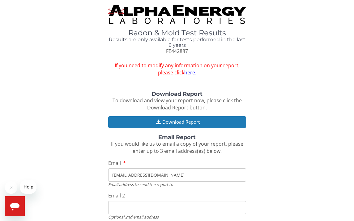 The image size is (354, 221). What do you see at coordinates (177, 184) in the screenshot?
I see `div: Email address to send the report to` at bounding box center [177, 184].